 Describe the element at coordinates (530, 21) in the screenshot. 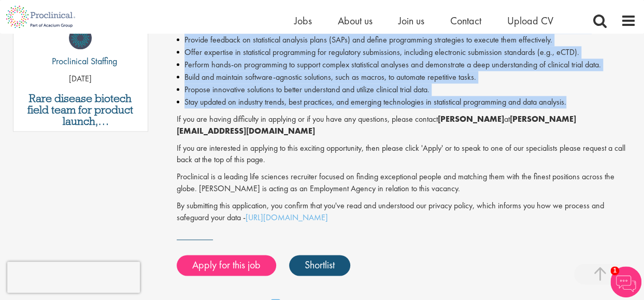

I see `span: Upload CV` at that location.